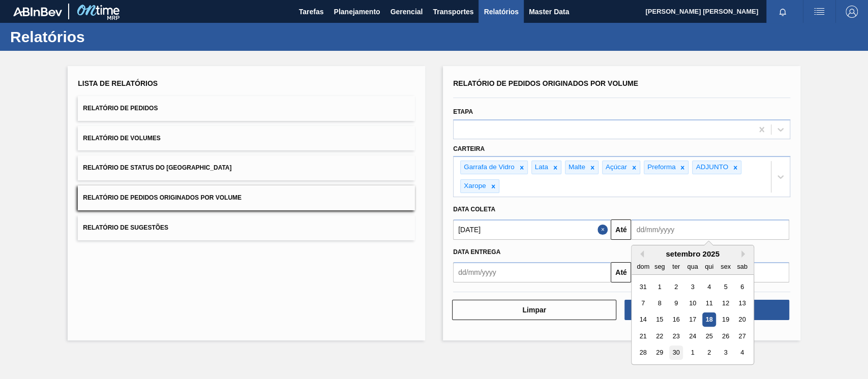 The image size is (868, 379). What do you see at coordinates (726, 319) in the screenshot?
I see `div: Choose sexta-feira, 19 de setembro de 2025` at bounding box center [726, 319].